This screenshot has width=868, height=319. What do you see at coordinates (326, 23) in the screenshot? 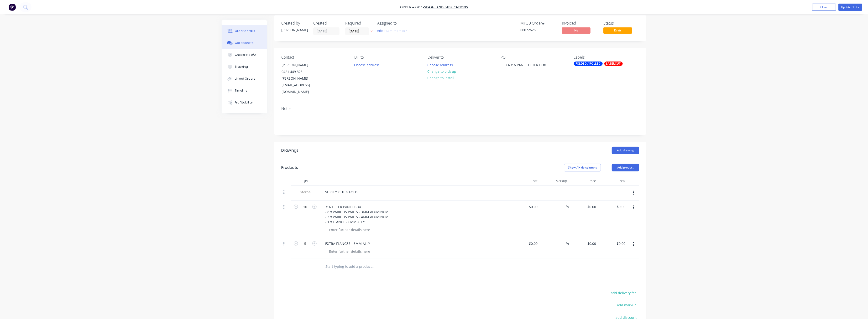
I see `div: Created` at bounding box center [326, 23].